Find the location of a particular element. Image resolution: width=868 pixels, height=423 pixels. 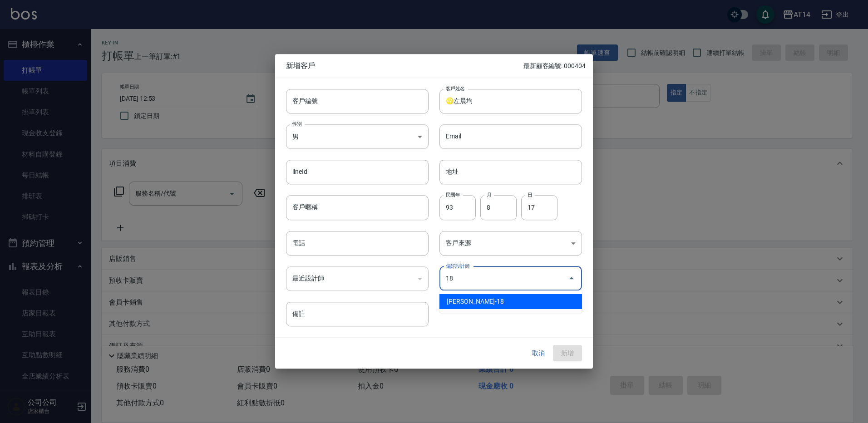

label: 日 is located at coordinates (530, 195).